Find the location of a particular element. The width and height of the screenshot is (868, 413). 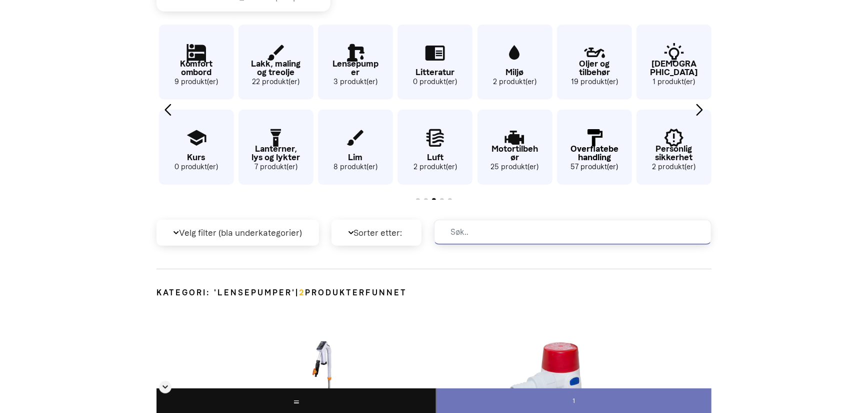

small: 22 produkt(er) is located at coordinates (276, 82).